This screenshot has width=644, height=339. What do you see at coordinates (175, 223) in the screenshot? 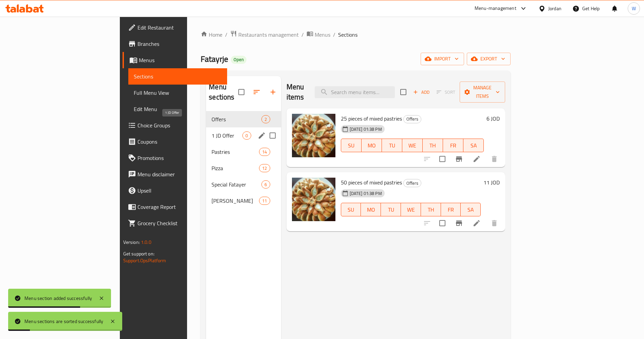
I see `a: Grocery Checklist` at bounding box center [175, 223].